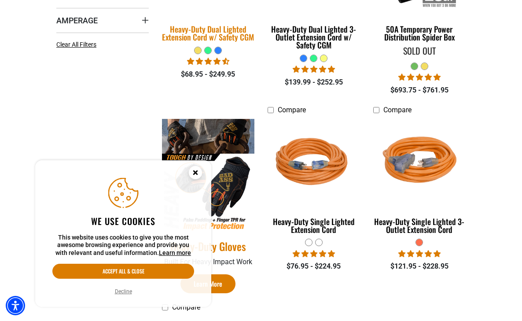 Image resolution: width=522 pixels, height=321 pixels. What do you see at coordinates (123, 221) in the screenshot?
I see `h2: We use cookies` at bounding box center [123, 221].